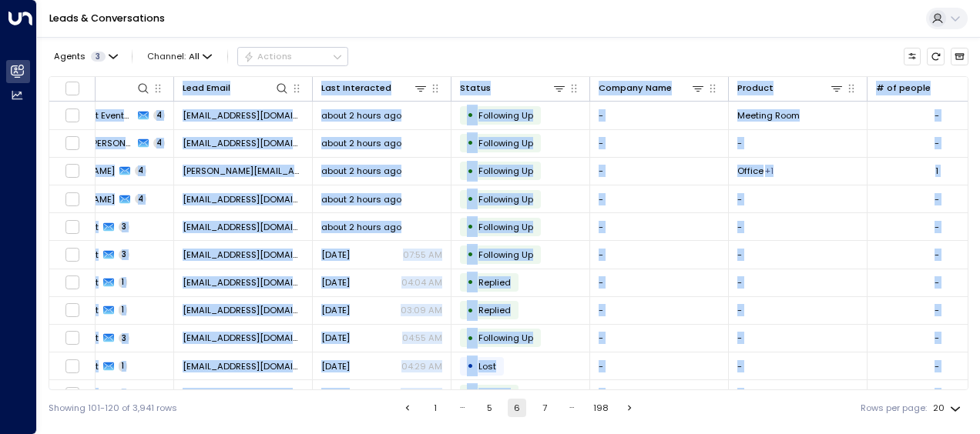 The width and height of the screenshot is (980, 434). Describe the element at coordinates (959, 57) in the screenshot. I see `button: Archived Leads` at that location.